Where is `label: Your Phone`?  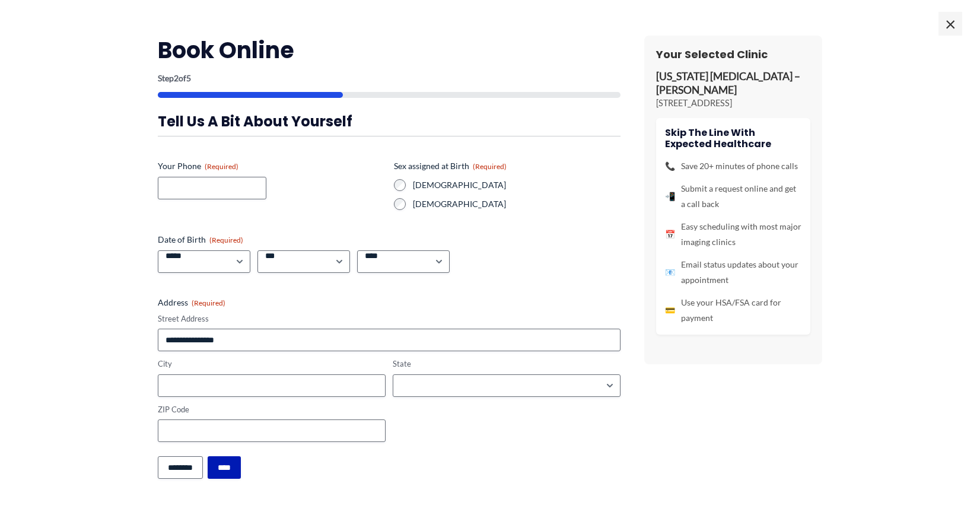
label: Your Phone is located at coordinates (271, 166).